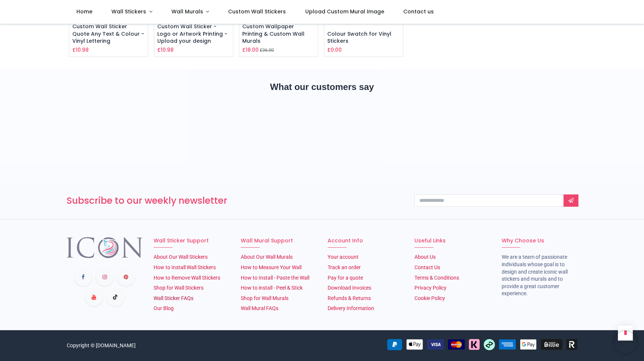  I want to click on span: Home, so click(84, 12).